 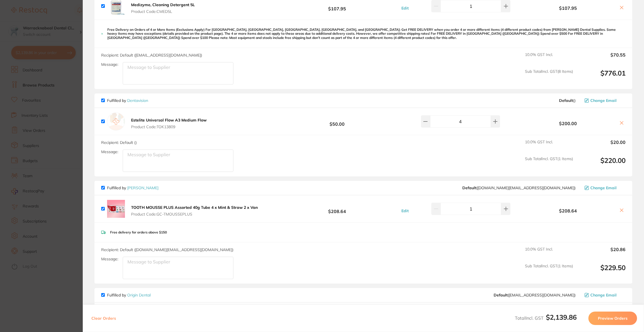 What do you see at coordinates (602, 271) in the screenshot?
I see `output: $229.50` at bounding box center [602, 271].